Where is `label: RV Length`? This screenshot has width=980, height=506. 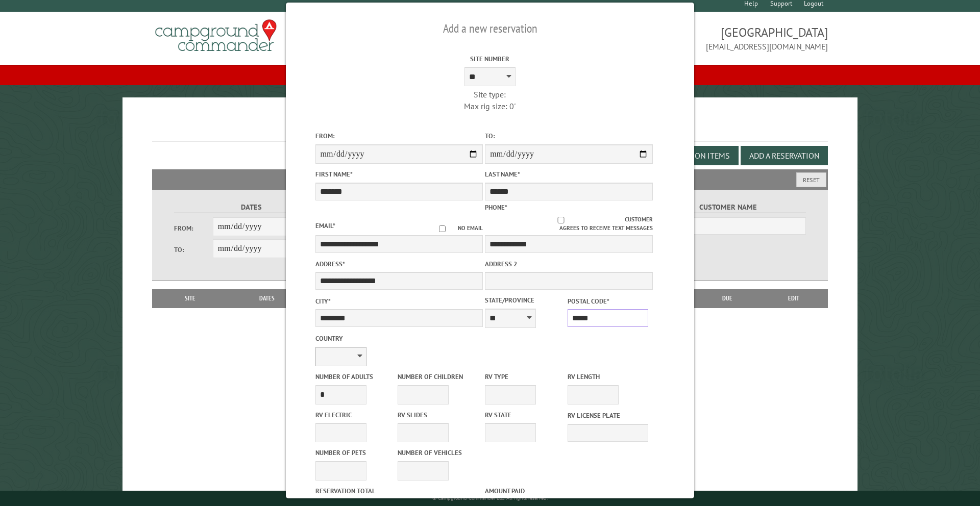 label: RV Length is located at coordinates (608, 377).